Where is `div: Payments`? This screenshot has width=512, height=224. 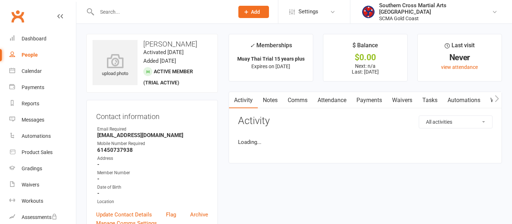
div: Payments is located at coordinates (33, 87).